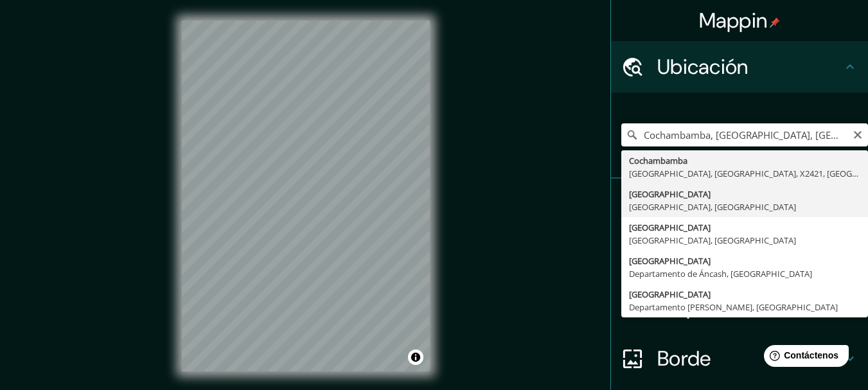 The height and width of the screenshot is (390, 868). Describe the element at coordinates (658, 160) in the screenshot. I see `font: Cochambamba` at that location.